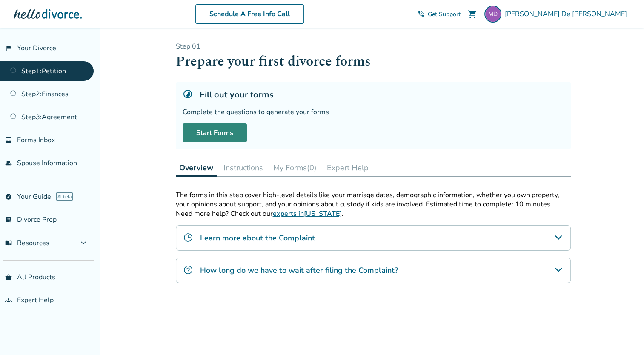  I want to click on button: Overview, so click(196, 168).